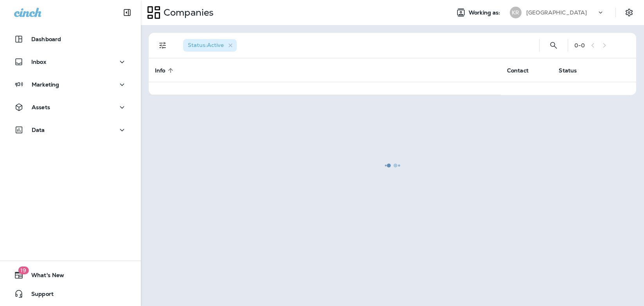  What do you see at coordinates (70, 107) in the screenshot?
I see `button: Assets` at bounding box center [70, 107].